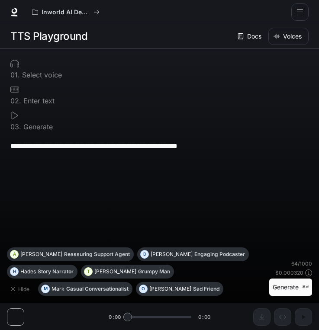  Describe the element at coordinates (16, 127) in the screenshot. I see `p: 0 3 .` at that location.